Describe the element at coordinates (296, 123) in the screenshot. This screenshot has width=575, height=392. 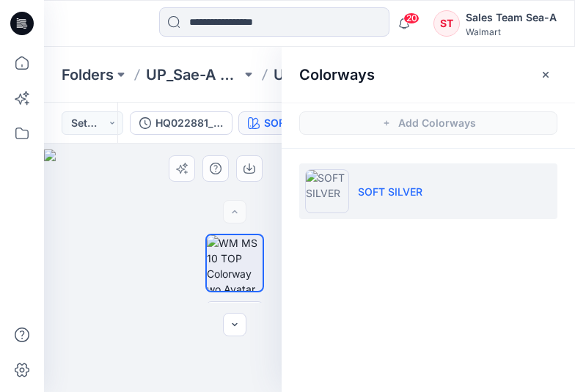
I see `div: SOFT SILVER` at that location.